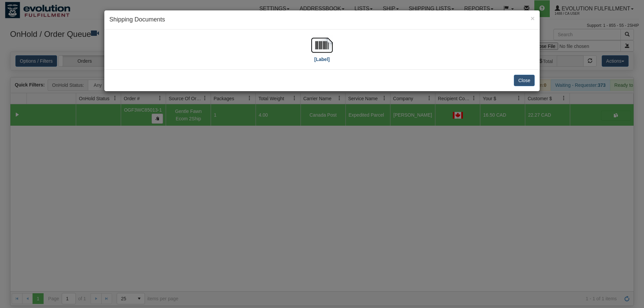 The image size is (644, 308). Describe the element at coordinates (322, 51) in the screenshot. I see `a: [Label]` at that location.